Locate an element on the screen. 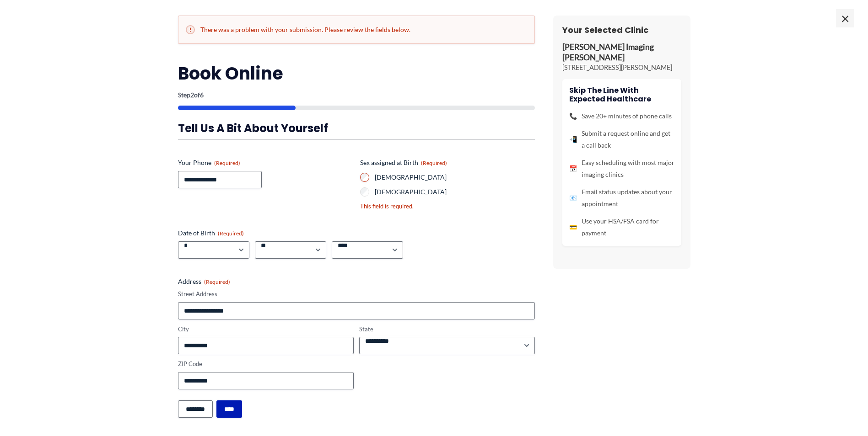 This screenshot has width=868, height=436. h3: Tell us a bit about yourself is located at coordinates (356, 128).